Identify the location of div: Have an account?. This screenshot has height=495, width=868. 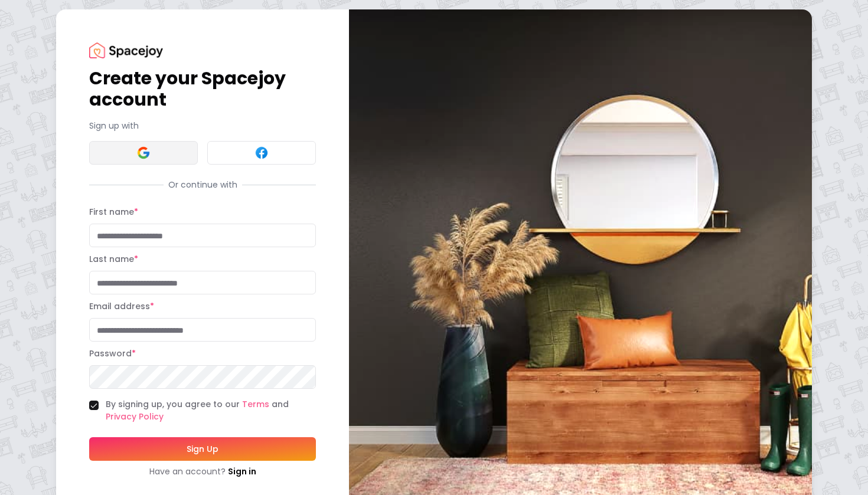
(202, 471).